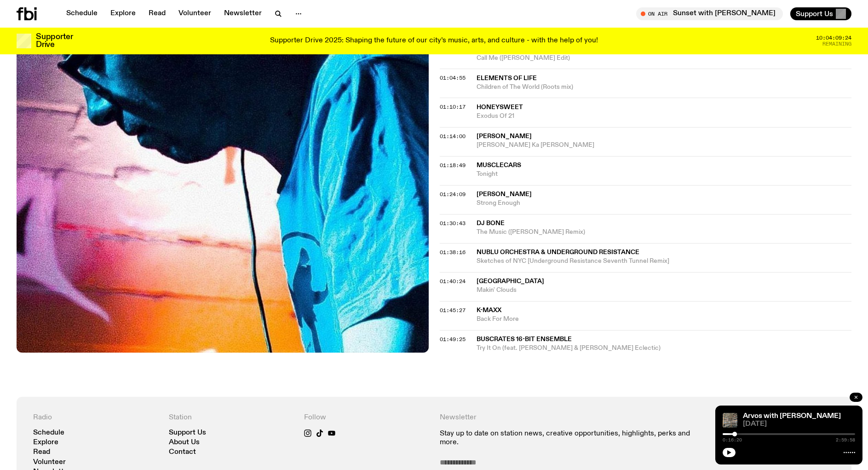 The width and height of the screenshot is (868, 470). What do you see at coordinates (489, 310) in the screenshot?
I see `span: K-MAXX` at bounding box center [489, 310].